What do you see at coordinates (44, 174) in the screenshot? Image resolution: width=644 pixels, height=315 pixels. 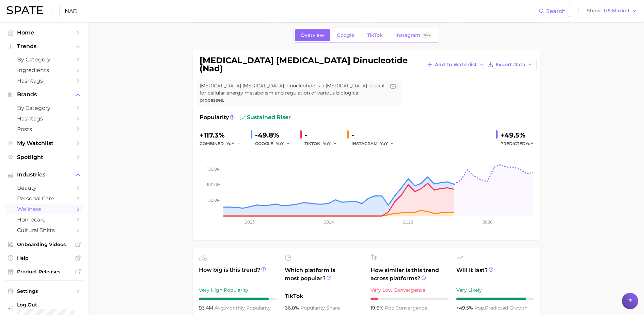 I see `button: Industries` at bounding box center [44, 174].